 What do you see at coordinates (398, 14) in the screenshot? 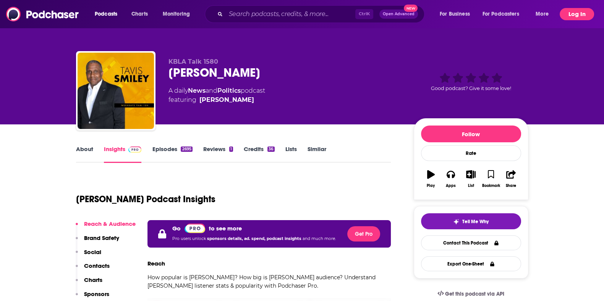
I see `span: Open Advanced` at bounding box center [398, 14].